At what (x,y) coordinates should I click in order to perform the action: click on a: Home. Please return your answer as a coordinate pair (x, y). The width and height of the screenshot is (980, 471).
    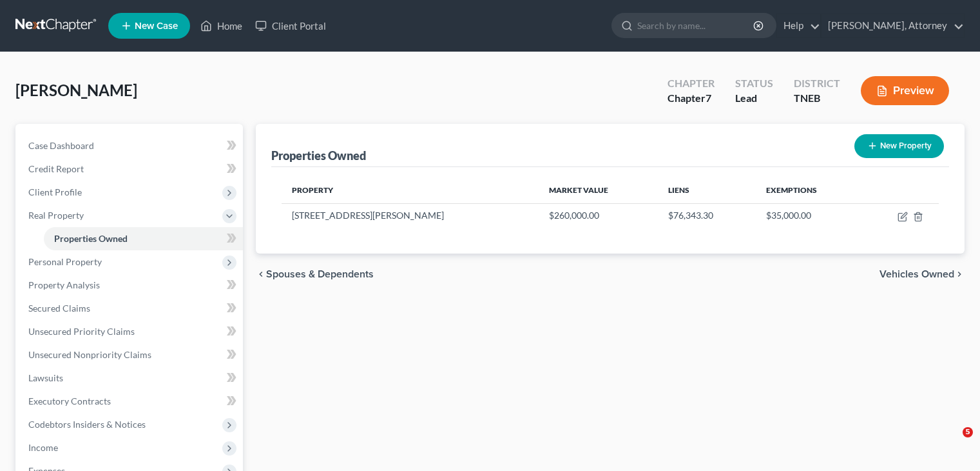
    Looking at the image, I should click on (221, 26).